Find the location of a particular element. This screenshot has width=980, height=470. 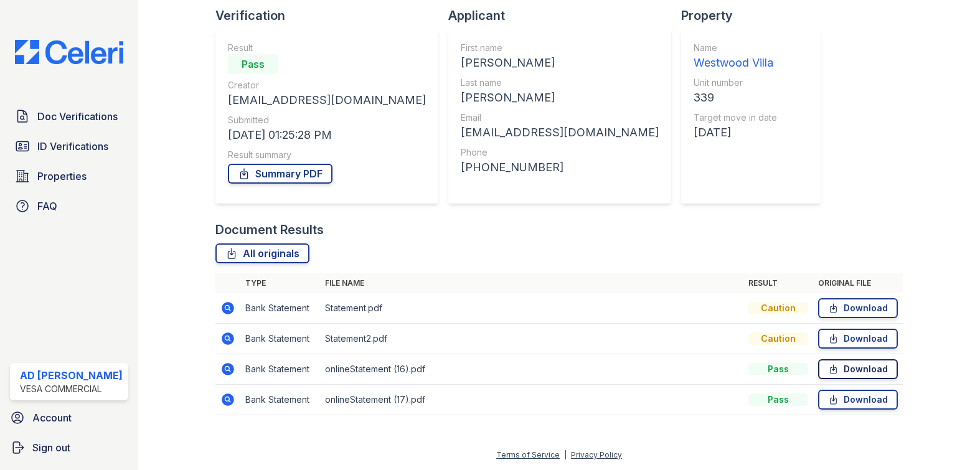

th: File name is located at coordinates (531, 283).